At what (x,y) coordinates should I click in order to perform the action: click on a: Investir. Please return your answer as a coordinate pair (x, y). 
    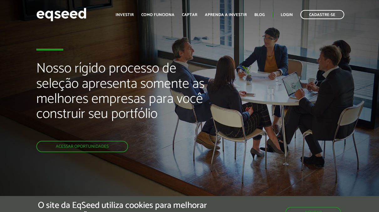
    Looking at the image, I should click on (125, 15).